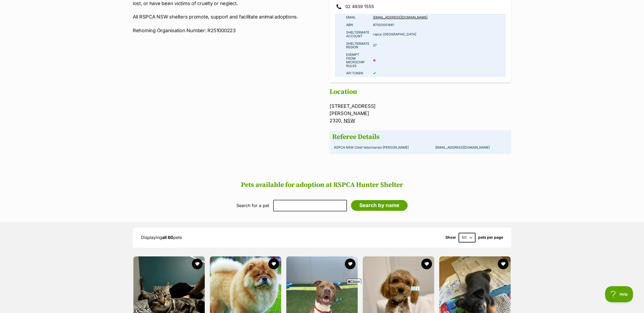  What do you see at coordinates (336, 120) in the screenshot?
I see `span: 2320,` at bounding box center [336, 120].